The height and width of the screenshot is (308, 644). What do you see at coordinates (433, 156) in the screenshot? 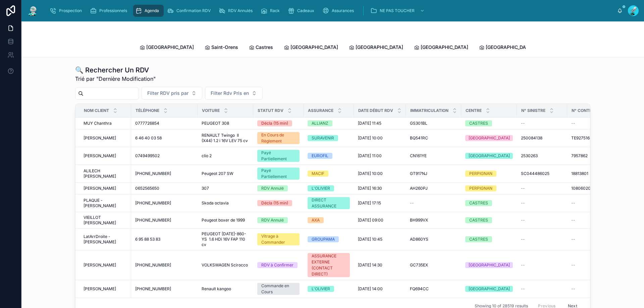
I see `a: CN161YE` at bounding box center [433, 156].